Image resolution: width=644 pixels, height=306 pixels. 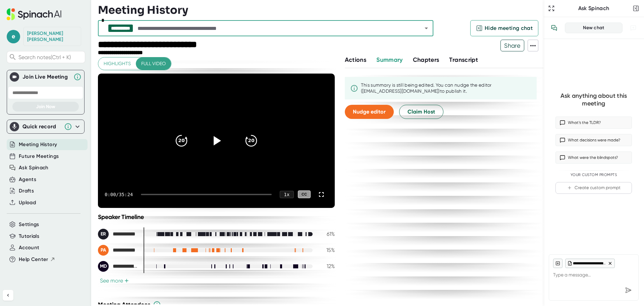 What do you see at coordinates (594, 158) in the screenshot?
I see `button: What were the blindspots?` at bounding box center [594, 158].